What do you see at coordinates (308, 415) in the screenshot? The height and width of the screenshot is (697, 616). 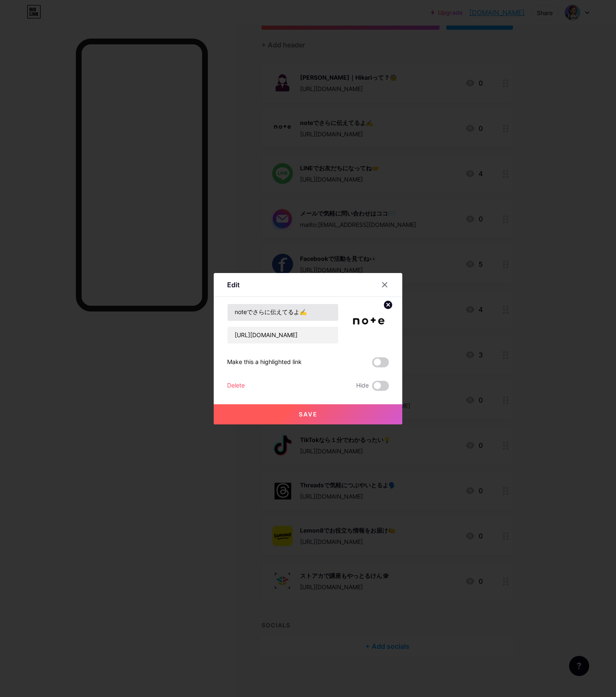 I see `button: Save` at bounding box center [308, 415].